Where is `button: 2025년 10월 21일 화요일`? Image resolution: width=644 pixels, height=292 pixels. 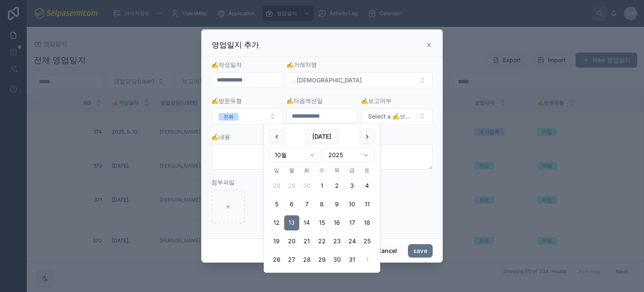
button: 2025년 10월 21일 화요일 is located at coordinates (307, 241).